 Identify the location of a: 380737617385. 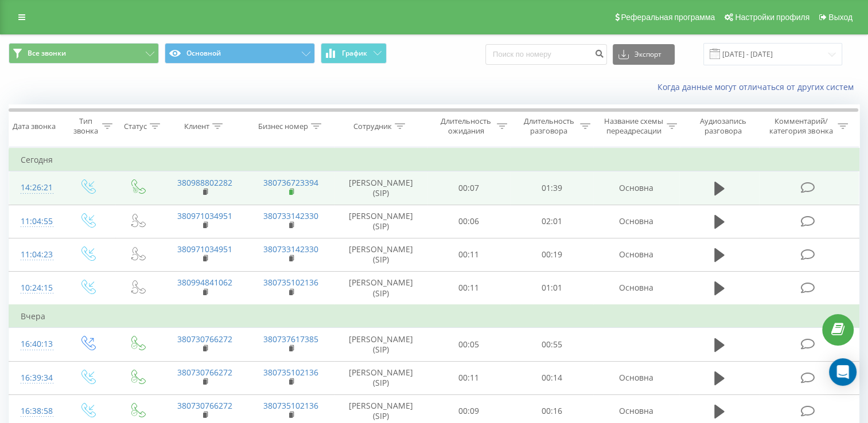
(291, 339).